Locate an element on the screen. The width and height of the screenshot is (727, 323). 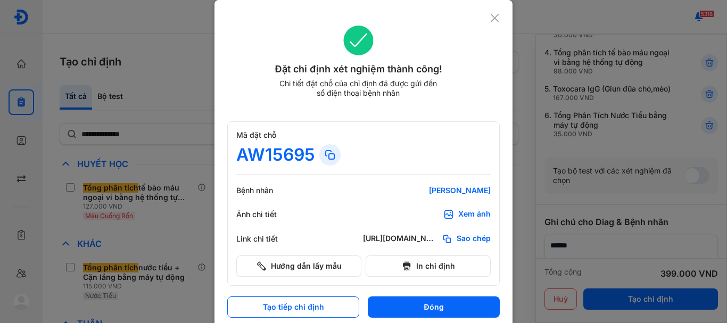
div: Link chi tiết is located at coordinates (268, 239).